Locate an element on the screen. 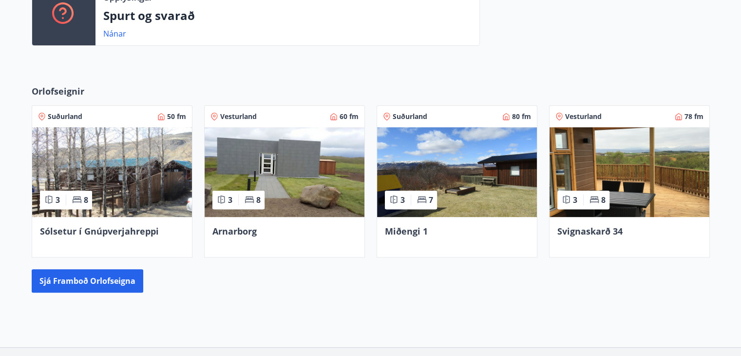  span: 78 fm is located at coordinates (694, 116).